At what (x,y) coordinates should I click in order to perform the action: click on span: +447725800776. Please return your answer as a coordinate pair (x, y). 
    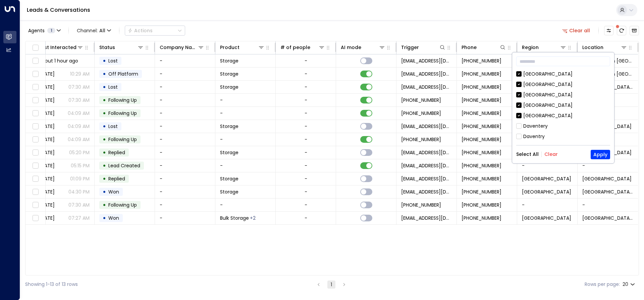
    Looking at the image, I should click on (481, 218).